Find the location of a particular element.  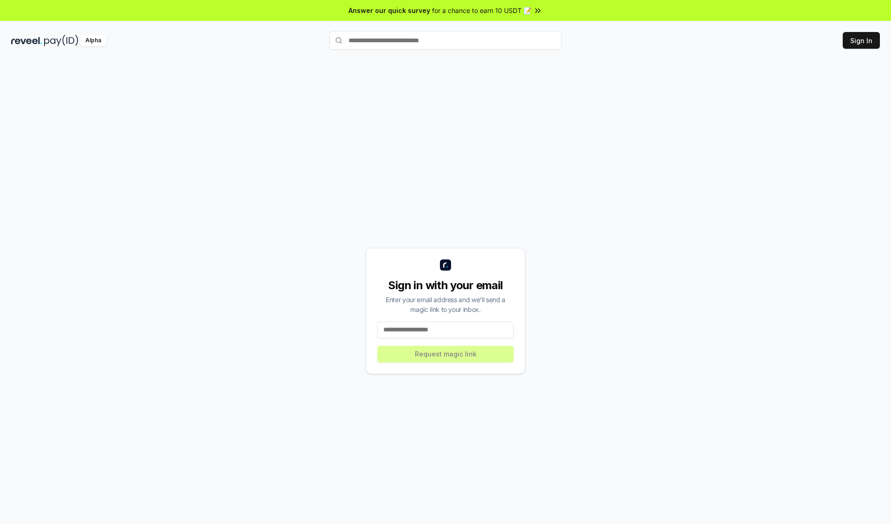

div: Enter your email address and we’ll send a magic link to your inbox. is located at coordinates (446, 304).